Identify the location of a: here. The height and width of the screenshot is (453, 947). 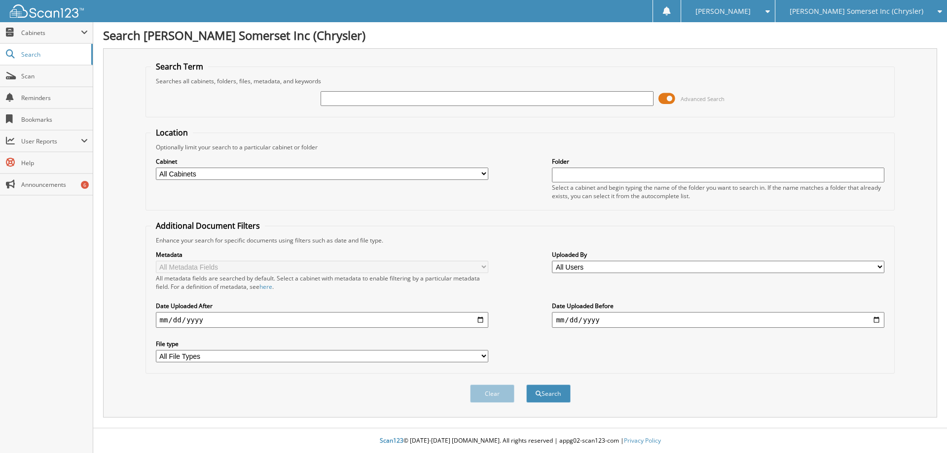
(266, 287).